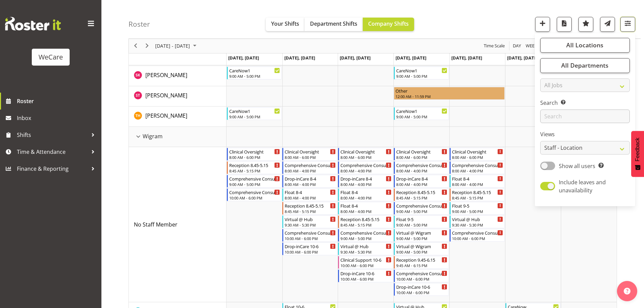 Image resolution: width=644 pixels, height=308 pixels. I want to click on button: Add a new shift, so click(543, 24).